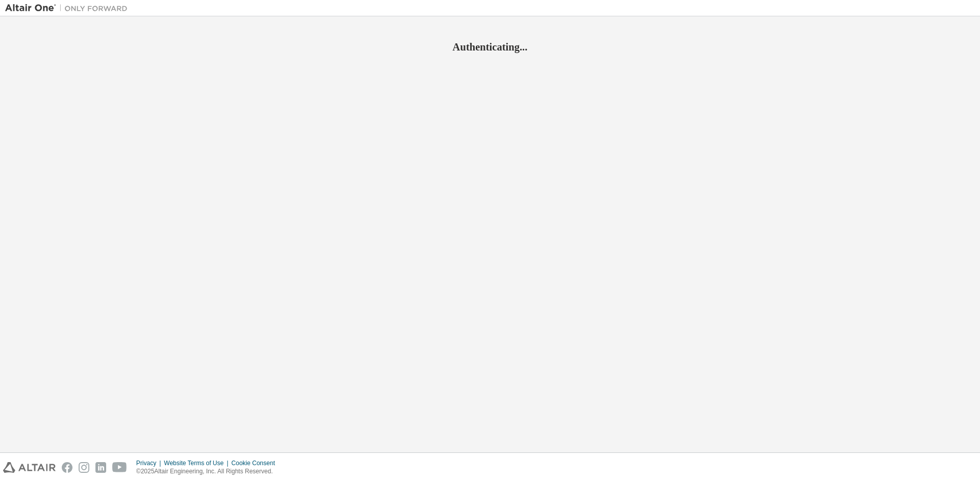  Describe the element at coordinates (29, 468) in the screenshot. I see `img: altair_logo.svg` at that location.